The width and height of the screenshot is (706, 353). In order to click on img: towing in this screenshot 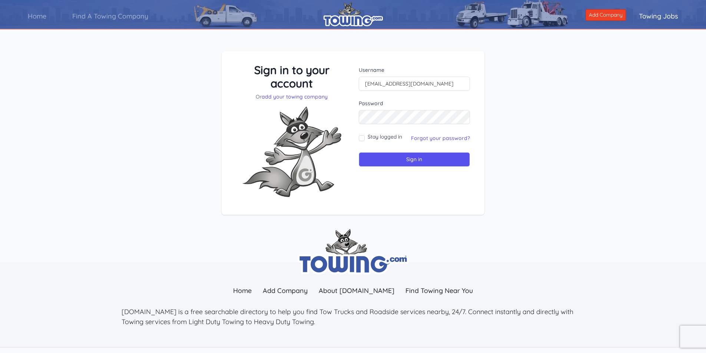, I will do `click(353, 251)`.